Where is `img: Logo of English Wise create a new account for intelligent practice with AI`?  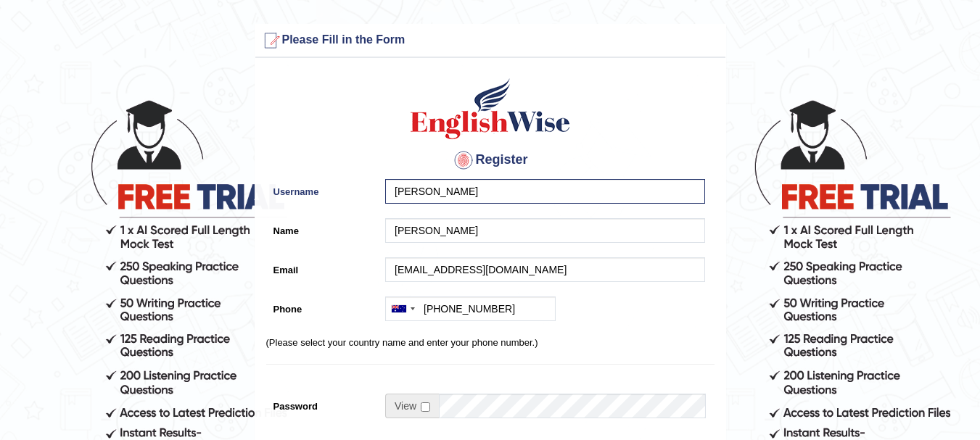
img: Logo of English Wise create a new account for intelligent practice with AI is located at coordinates (490, 108).